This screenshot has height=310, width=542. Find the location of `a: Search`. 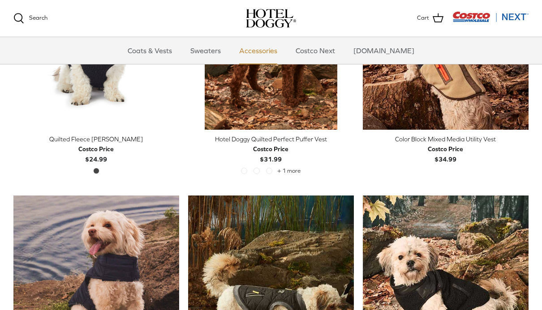

a: Search is located at coordinates (30, 18).